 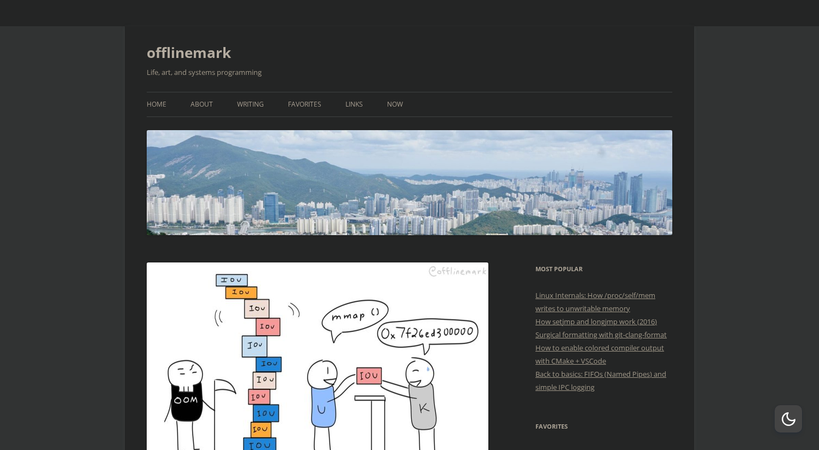 I want to click on a: Writing, so click(x=250, y=105).